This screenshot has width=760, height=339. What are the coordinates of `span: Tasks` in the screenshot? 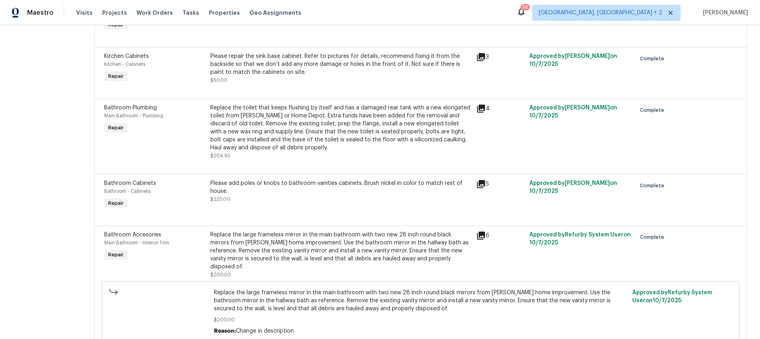 It's located at (191, 13).